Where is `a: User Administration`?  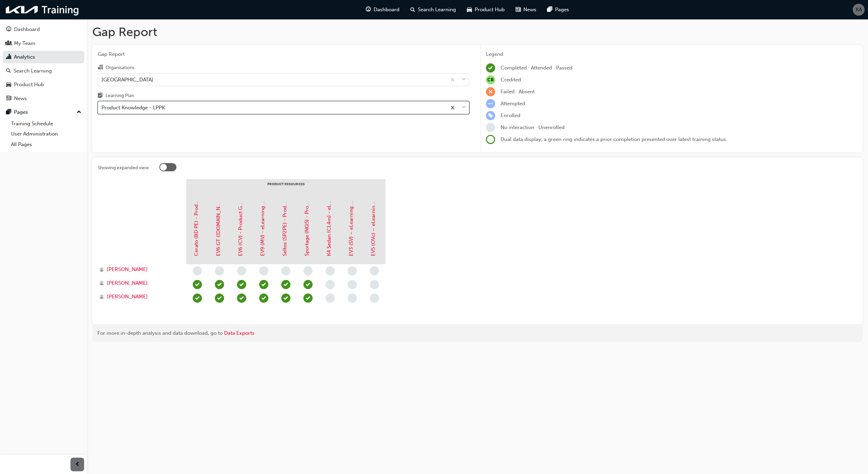
a: User Administration is located at coordinates (46, 134).